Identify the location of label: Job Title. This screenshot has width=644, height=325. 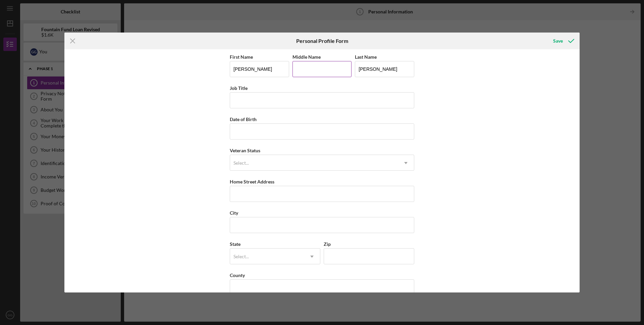
(238, 88).